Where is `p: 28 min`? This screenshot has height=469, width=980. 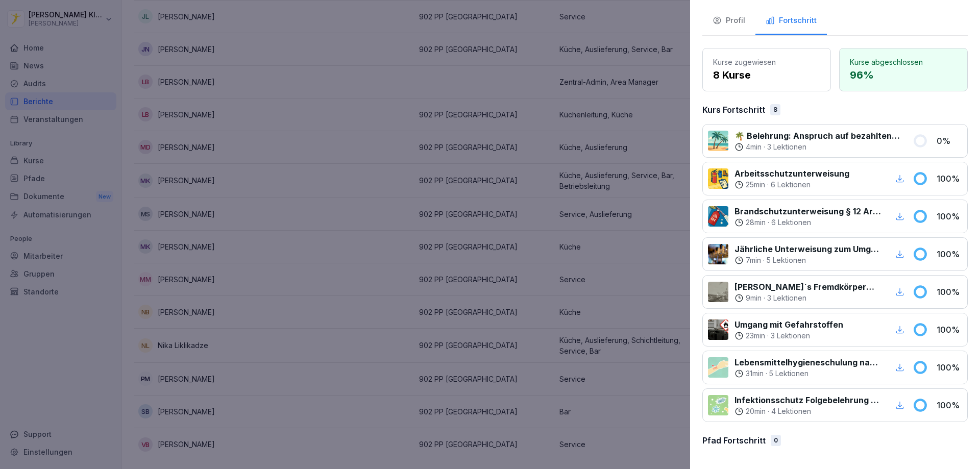 p: 28 min is located at coordinates (755, 223).